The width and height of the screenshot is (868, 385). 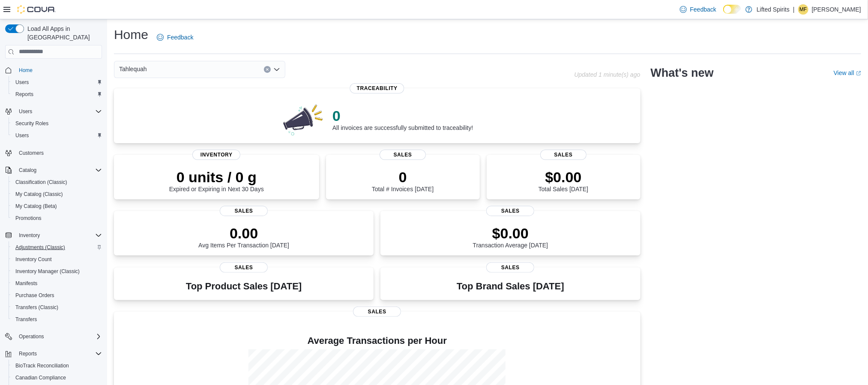 I want to click on span: My Catalog (Classic), so click(x=57, y=194).